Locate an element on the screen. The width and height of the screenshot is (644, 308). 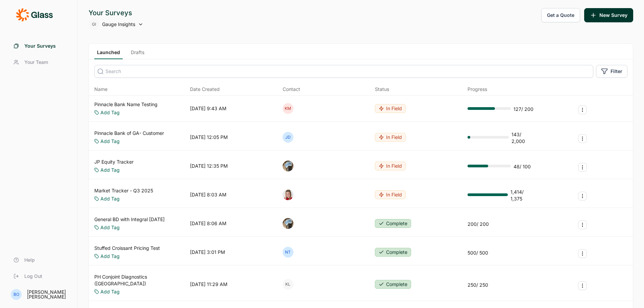
div: KL is located at coordinates (288, 284).